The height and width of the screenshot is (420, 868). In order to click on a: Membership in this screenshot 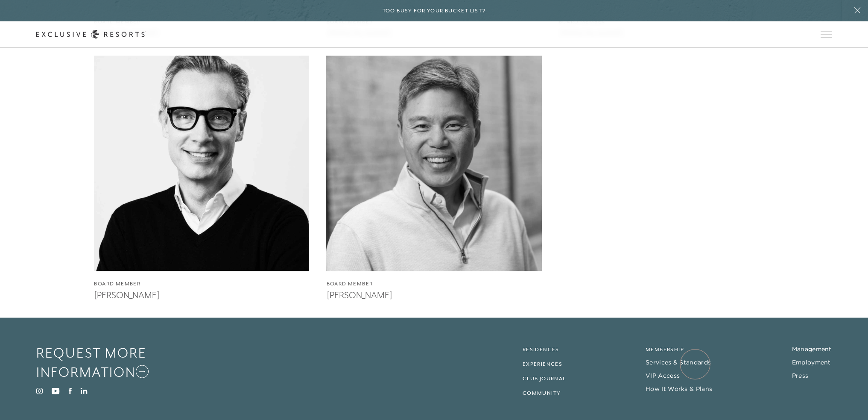, I will do `click(665, 350)`.